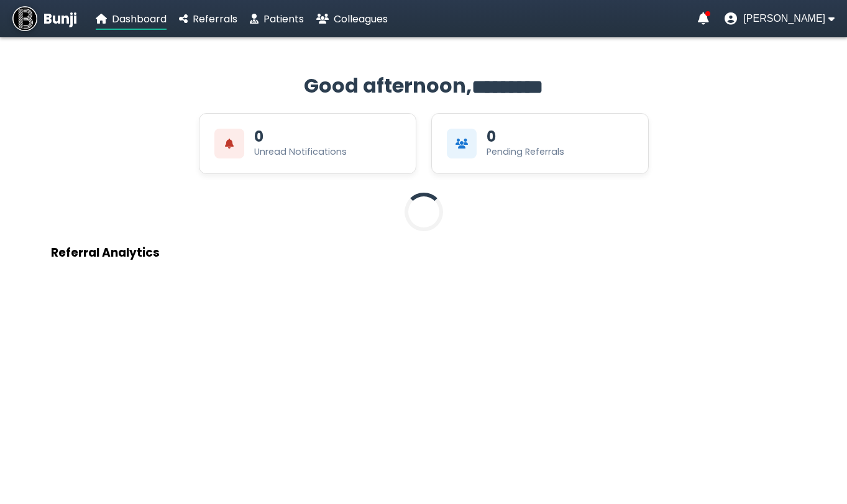 This screenshot has height=504, width=847. Describe the element at coordinates (60, 19) in the screenshot. I see `span: Bunji` at that location.